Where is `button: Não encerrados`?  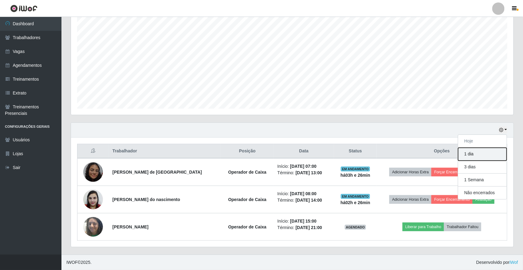 button: Não encerrados is located at coordinates (483, 193).